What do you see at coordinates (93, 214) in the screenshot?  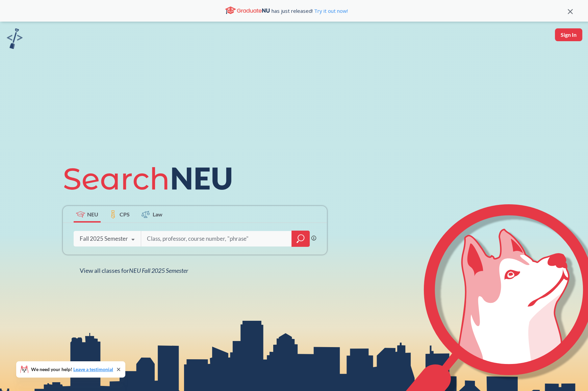 I see `span: NEU` at bounding box center [93, 214].